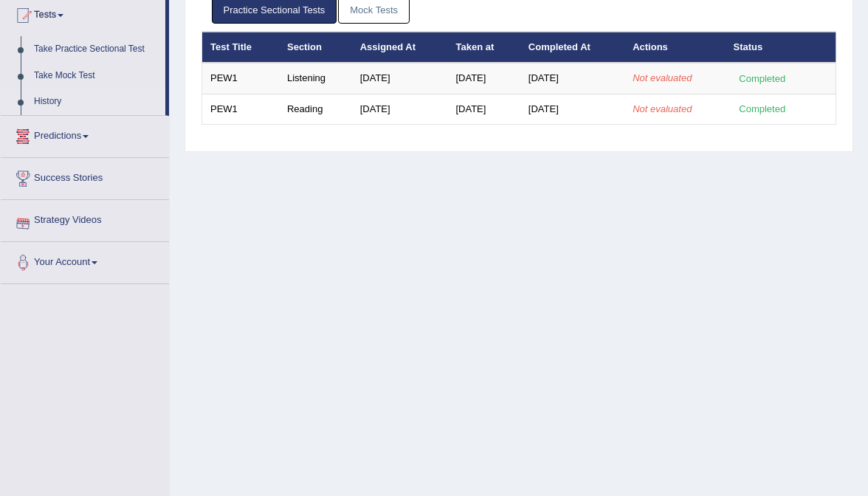 This screenshot has height=496, width=868. Describe the element at coordinates (572, 48) in the screenshot. I see `th: Completed At` at that location.